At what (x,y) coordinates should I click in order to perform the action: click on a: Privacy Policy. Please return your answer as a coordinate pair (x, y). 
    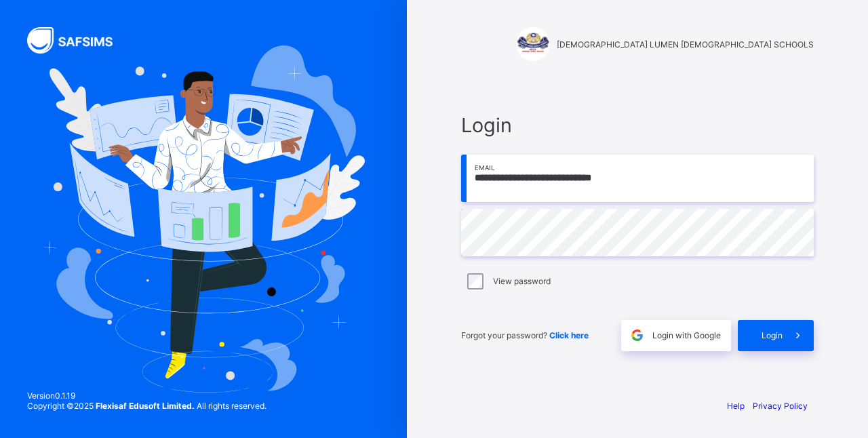
    Looking at the image, I should click on (780, 405).